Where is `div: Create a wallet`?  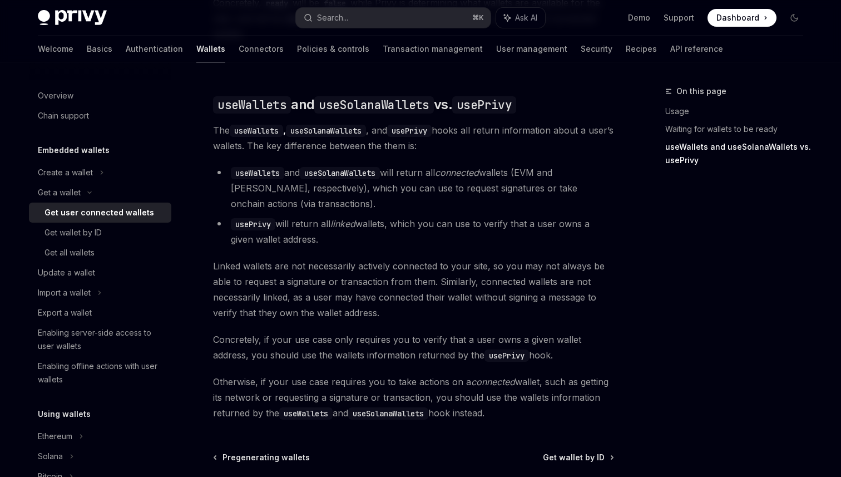 div: Create a wallet is located at coordinates (65, 172).